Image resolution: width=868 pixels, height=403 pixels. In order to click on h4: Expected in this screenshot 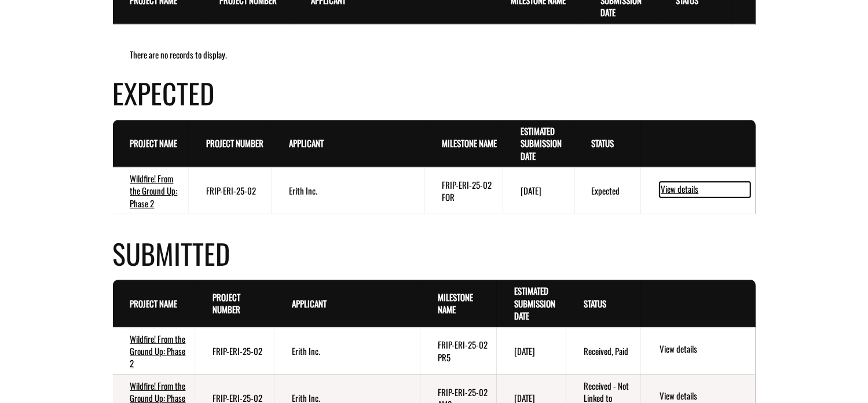, I will do `click(435, 93)`.